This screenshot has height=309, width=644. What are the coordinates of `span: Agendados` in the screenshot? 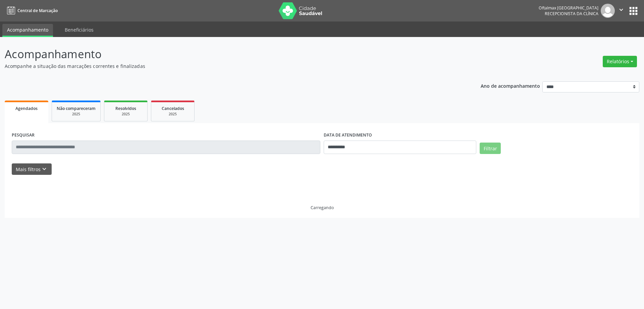 It's located at (26, 108).